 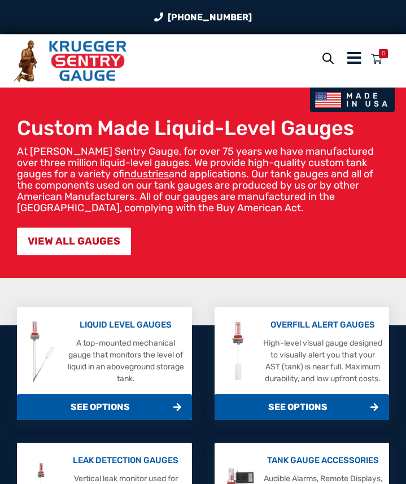 I want to click on img: Overfill Alert Gauges, so click(x=239, y=351).